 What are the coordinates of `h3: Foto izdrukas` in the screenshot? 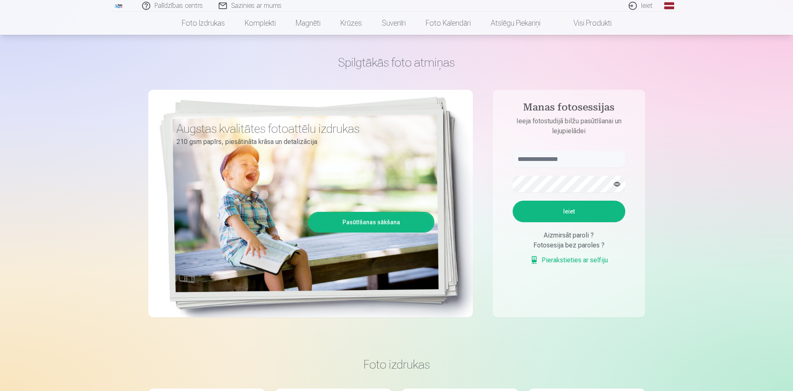 It's located at (397, 365).